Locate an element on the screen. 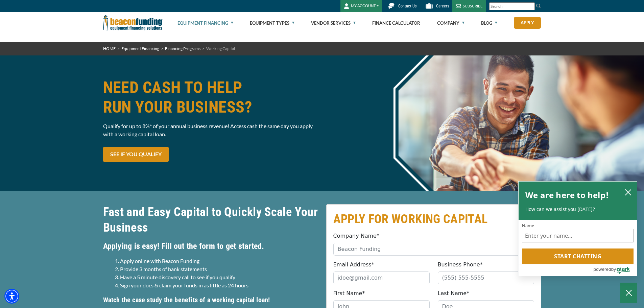  span: Working Capital is located at coordinates (220, 48).